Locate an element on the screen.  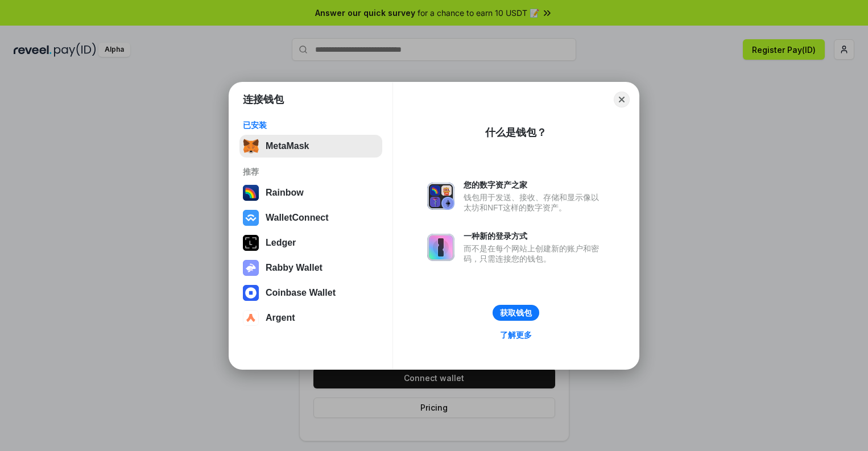
button: 获取钱包 is located at coordinates (516, 313).